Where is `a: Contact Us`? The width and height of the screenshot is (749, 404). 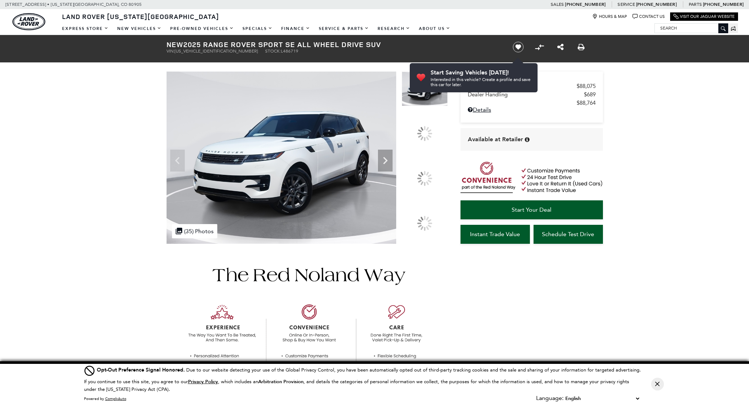 a: Contact Us is located at coordinates (649, 16).